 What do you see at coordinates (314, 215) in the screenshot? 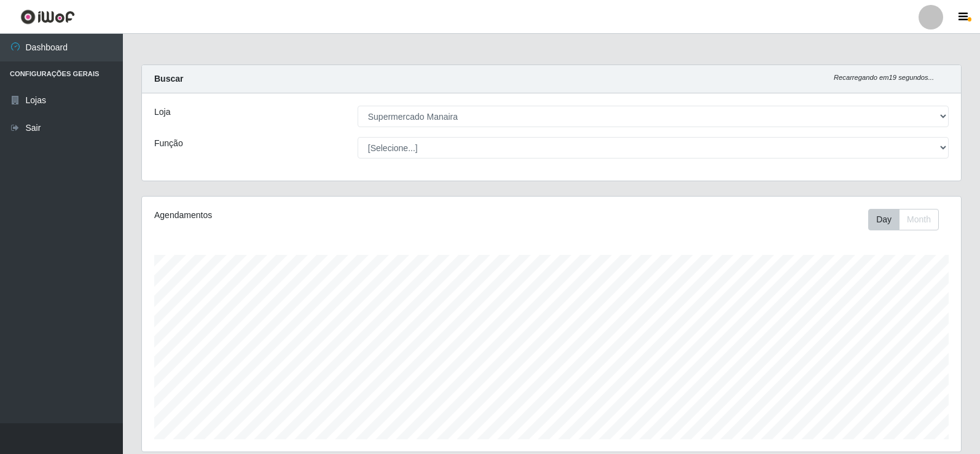
I see `div: Agendamentos` at bounding box center [314, 215].